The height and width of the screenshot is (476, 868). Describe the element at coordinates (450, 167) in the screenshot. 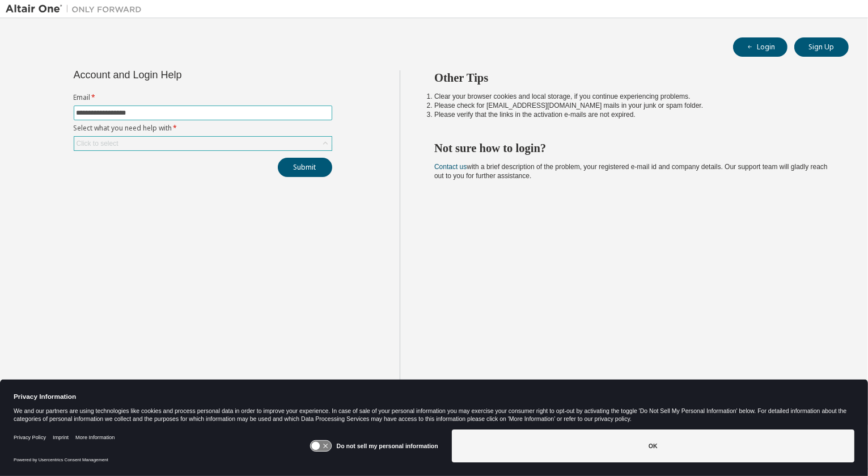

I see `a: Contact us` at that location.